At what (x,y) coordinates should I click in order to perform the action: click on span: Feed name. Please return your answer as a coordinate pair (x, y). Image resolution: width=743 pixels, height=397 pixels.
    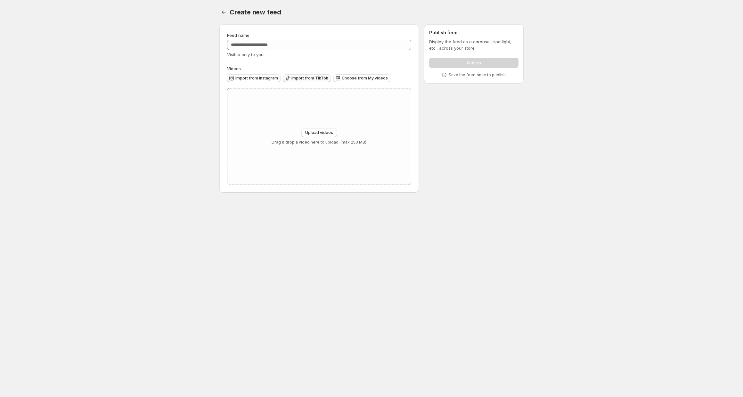
    Looking at the image, I should click on (238, 35).